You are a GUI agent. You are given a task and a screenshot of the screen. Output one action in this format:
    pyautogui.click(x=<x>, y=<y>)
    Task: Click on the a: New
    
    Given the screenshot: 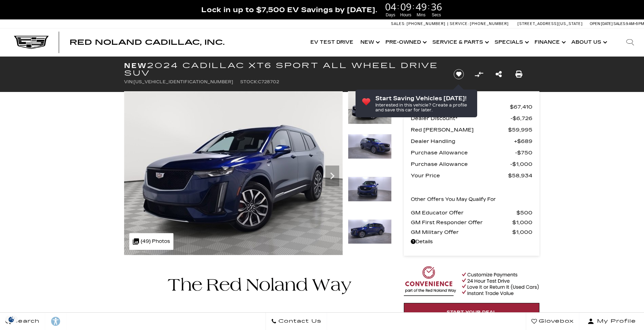 What is the action you would take?
    pyautogui.click(x=370, y=42)
    